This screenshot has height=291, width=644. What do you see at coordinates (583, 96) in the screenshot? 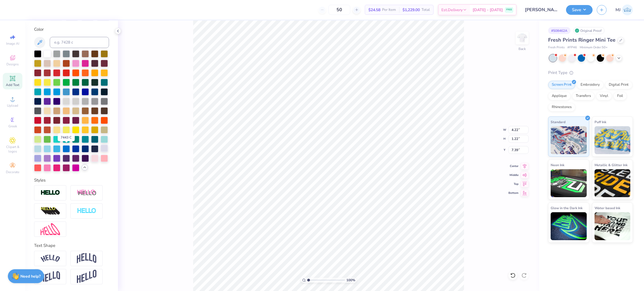
I see `div: Transfers` at bounding box center [583, 96].